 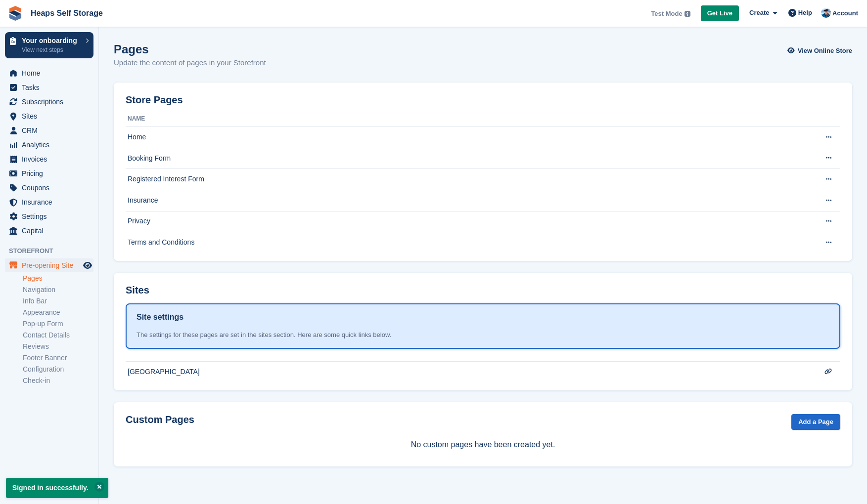 I want to click on span: Tasks, so click(x=51, y=88).